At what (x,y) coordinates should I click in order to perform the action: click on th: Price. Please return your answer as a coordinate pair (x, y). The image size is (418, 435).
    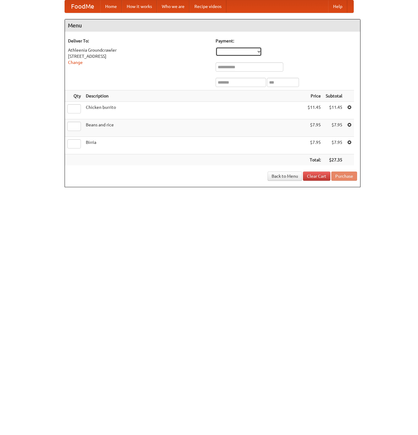
    Looking at the image, I should click on (314, 96).